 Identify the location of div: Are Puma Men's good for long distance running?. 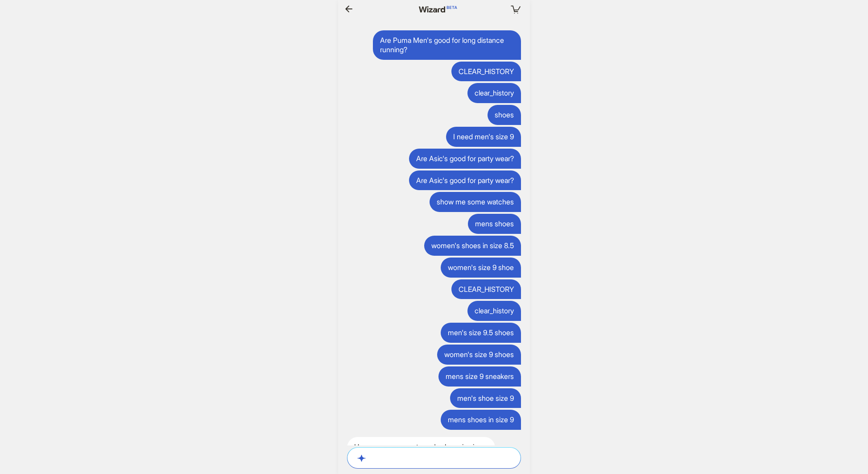
(447, 45).